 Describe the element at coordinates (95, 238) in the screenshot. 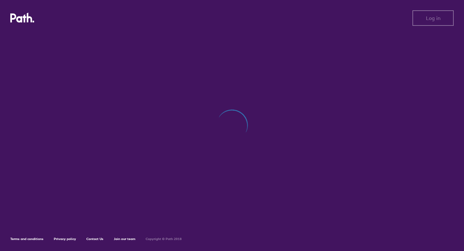

I see `a: Contact Us` at that location.